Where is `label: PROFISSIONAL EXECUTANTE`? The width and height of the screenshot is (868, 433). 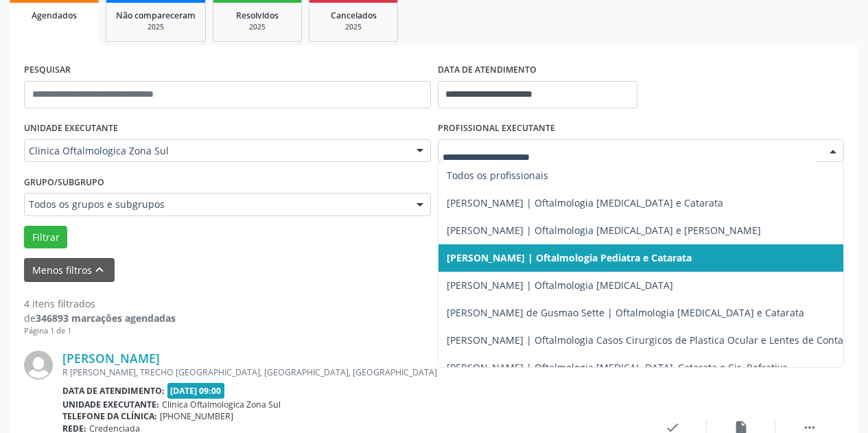 label: PROFISSIONAL EXECUTANTE is located at coordinates (496, 128).